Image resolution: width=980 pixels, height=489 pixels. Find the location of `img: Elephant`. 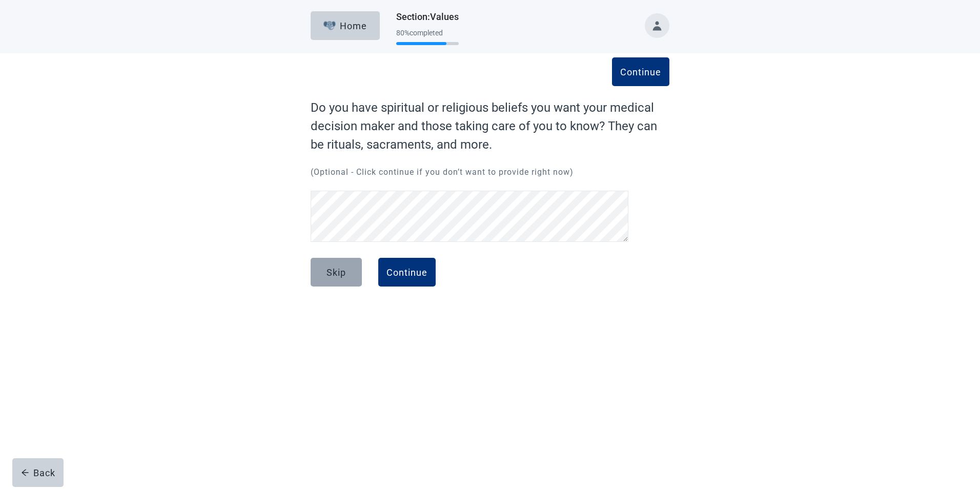

img: Elephant is located at coordinates (330, 26).